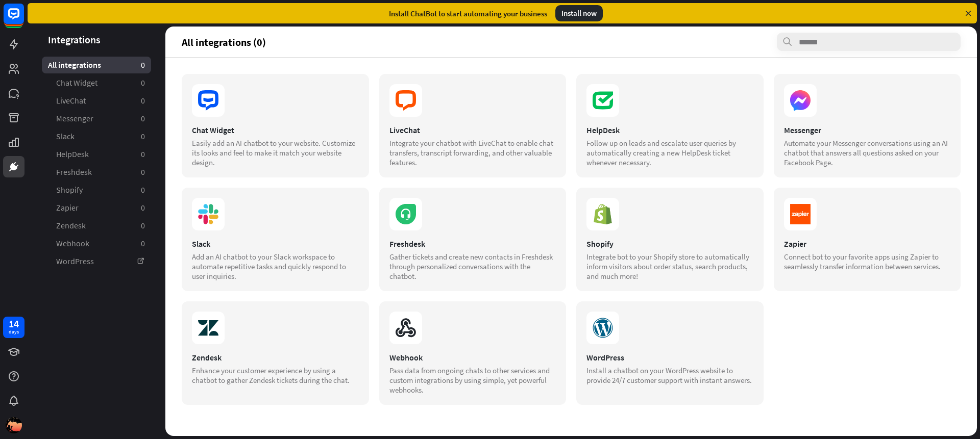  What do you see at coordinates (97, 39) in the screenshot?
I see `header: Integrations` at bounding box center [97, 39].